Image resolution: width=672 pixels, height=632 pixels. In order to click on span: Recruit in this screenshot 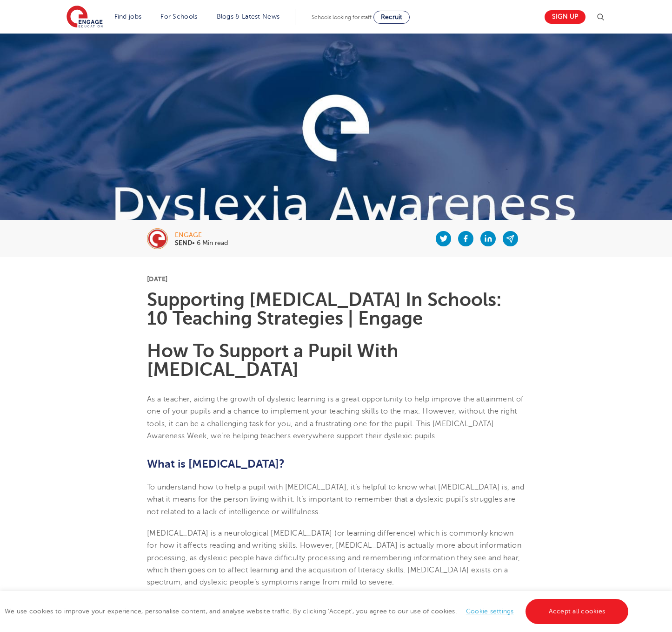, I will do `click(392, 17)`.